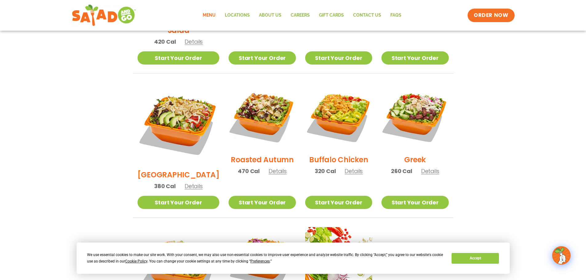 The image size is (586, 280). Describe the element at coordinates (209, 15) in the screenshot. I see `a: Menu` at that location.